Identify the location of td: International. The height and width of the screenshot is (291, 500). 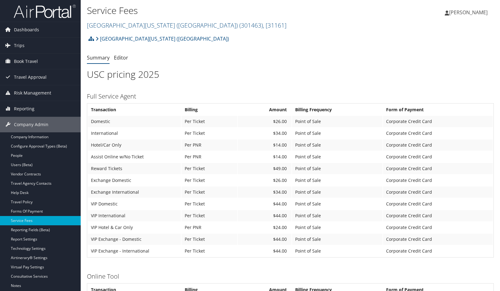
(134, 133).